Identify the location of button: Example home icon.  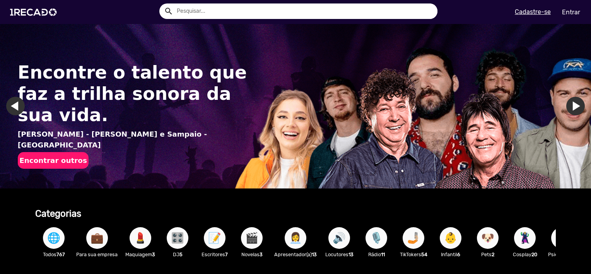
(168, 10).